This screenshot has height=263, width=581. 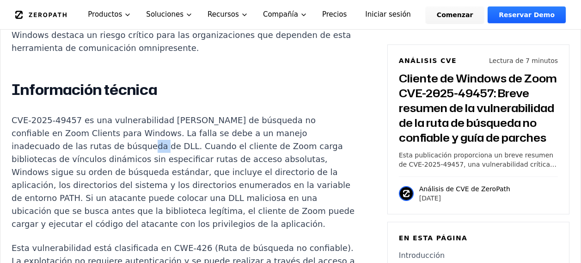 What do you see at coordinates (223, 14) in the screenshot?
I see `font: Recursos` at bounding box center [223, 14].